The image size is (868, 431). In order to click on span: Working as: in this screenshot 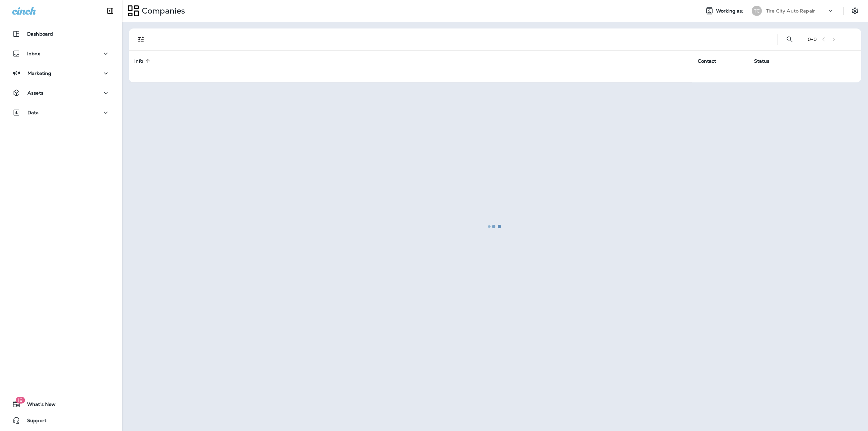, I will do `click(730, 11)`.